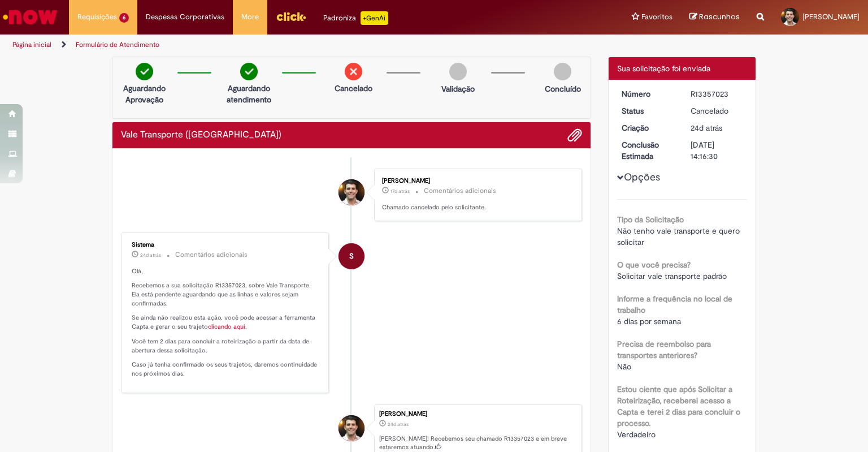 The image size is (868, 452). What do you see at coordinates (679, 236) in the screenshot?
I see `span: Não tenho vale transporte e quero solicitar` at bounding box center [679, 236].